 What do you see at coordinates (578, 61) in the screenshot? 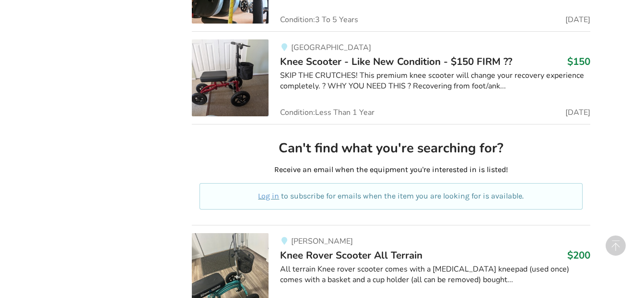
I see `h3: $150` at bounding box center [578, 61].